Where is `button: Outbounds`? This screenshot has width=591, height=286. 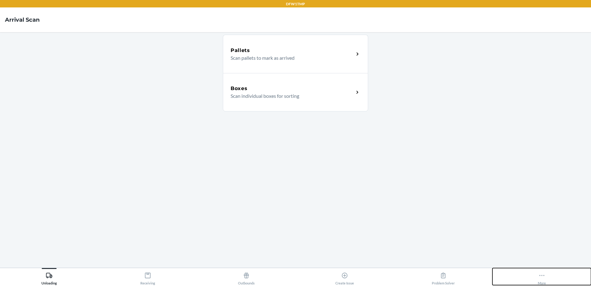
button: Outbounds is located at coordinates (246, 276).